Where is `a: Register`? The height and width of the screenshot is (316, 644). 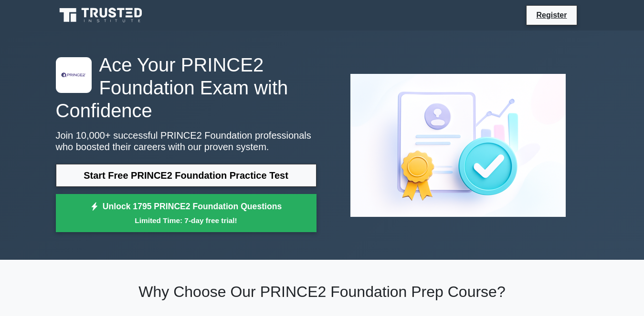 a: Register is located at coordinates (552, 15).